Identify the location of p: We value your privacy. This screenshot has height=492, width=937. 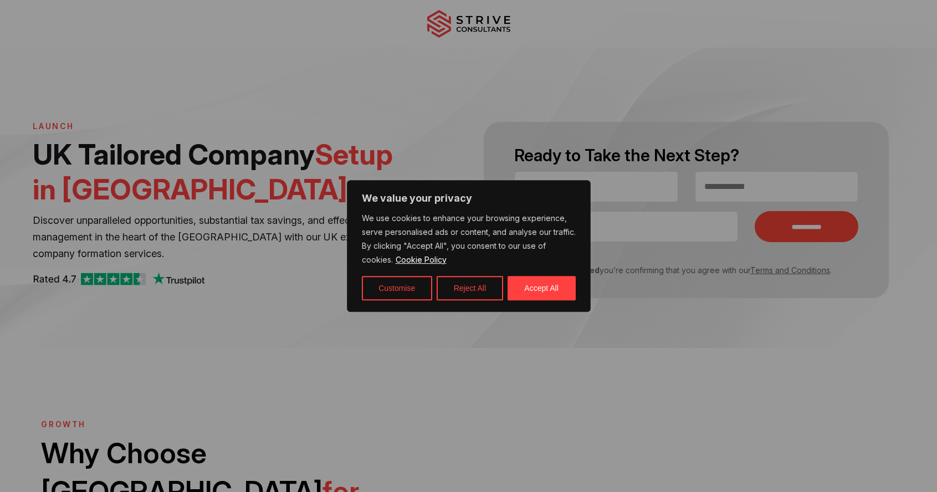
(469, 198).